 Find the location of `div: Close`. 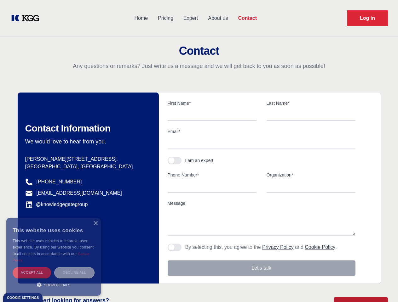

div: Close is located at coordinates (95, 224).